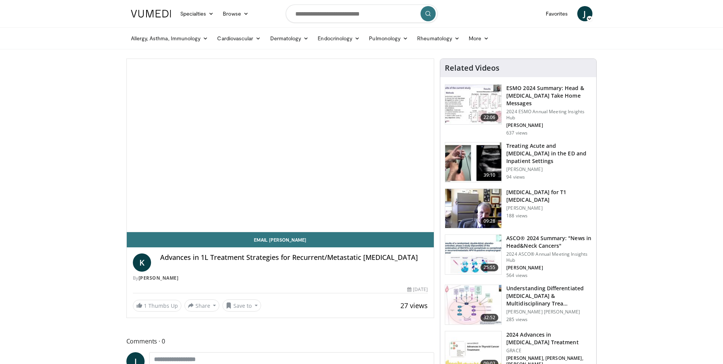 The image size is (723, 364). I want to click on p: 2024 ASCO® Annual Meeting Insights Hub, so click(549, 257).